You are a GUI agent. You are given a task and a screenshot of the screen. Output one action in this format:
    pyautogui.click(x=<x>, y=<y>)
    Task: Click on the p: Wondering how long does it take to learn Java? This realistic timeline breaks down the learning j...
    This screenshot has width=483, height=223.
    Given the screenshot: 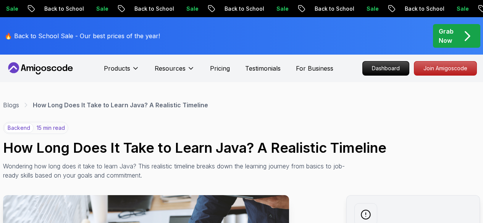 What is the action you would take?
    pyautogui.click(x=174, y=171)
    